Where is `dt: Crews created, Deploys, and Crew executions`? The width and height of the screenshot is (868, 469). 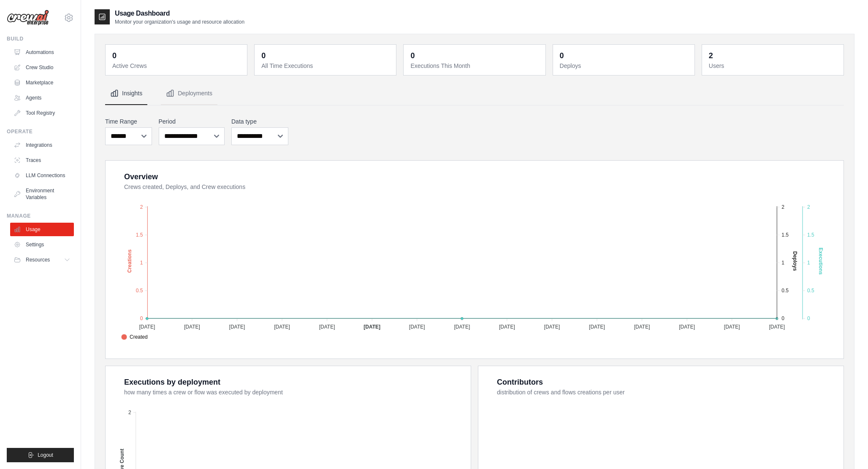 dt: Crews created, Deploys, and Crew executions is located at coordinates (479, 187).